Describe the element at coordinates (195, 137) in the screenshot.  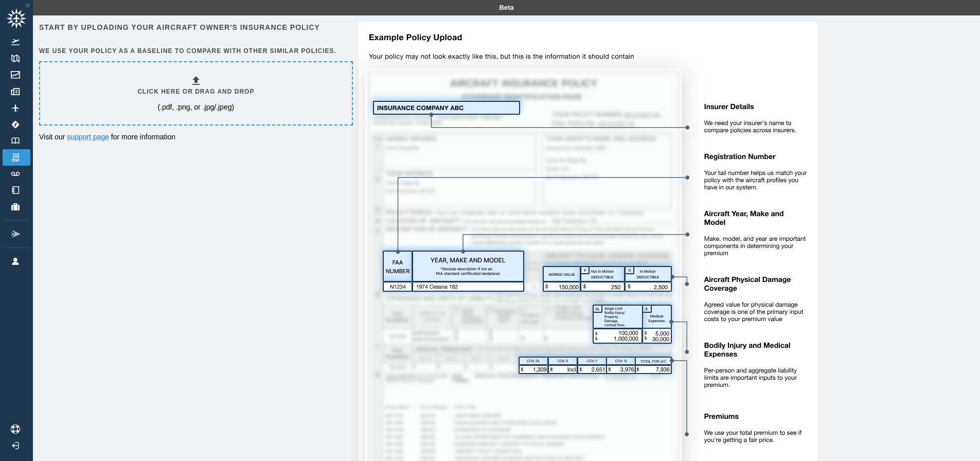
I see `p: Visit our for more information` at that location.